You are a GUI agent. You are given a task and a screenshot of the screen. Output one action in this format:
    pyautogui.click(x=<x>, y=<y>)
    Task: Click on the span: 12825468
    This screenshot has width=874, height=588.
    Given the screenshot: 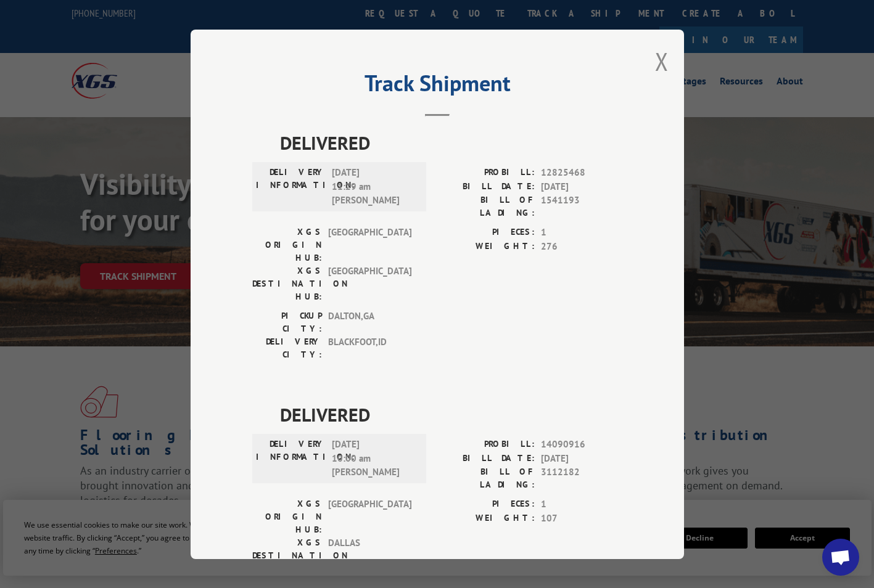 What is the action you would take?
    pyautogui.click(x=582, y=172)
    